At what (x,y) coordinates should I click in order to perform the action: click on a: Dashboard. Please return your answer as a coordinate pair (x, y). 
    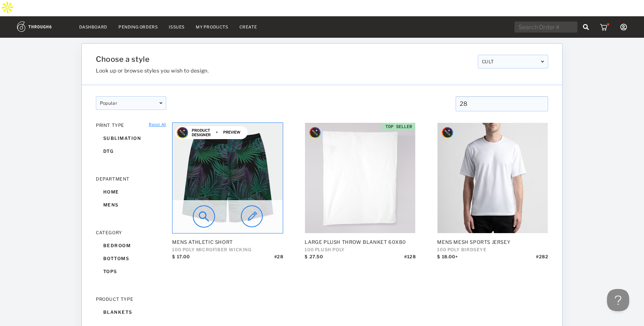
    Looking at the image, I should click on (93, 27).